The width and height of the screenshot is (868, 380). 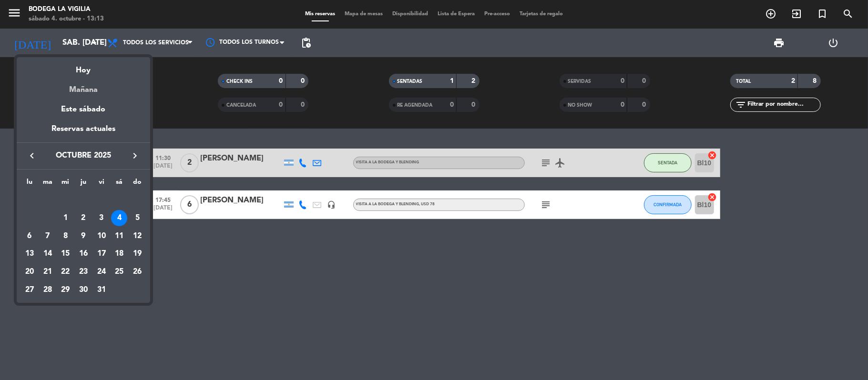 What do you see at coordinates (120, 184) in the screenshot?
I see `th: sábado` at bounding box center [120, 184].